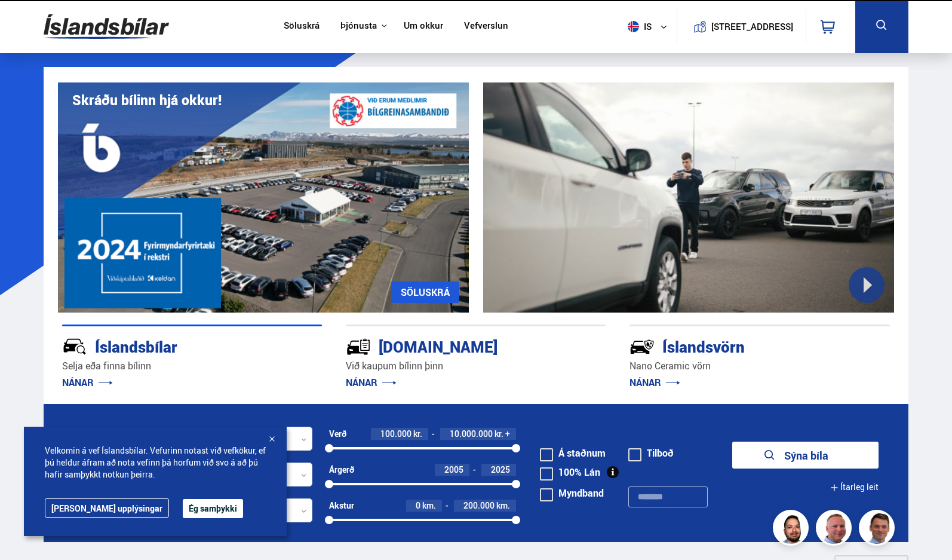 Image resolution: width=952 pixels, height=560 pixels. Describe the element at coordinates (263, 197) in the screenshot. I see `img: eKx6w-_Home_640_.png` at that location.